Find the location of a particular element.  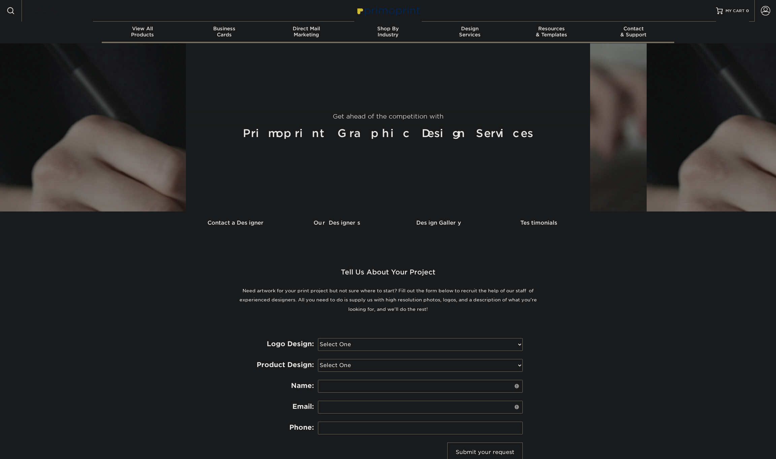

p: Need artwork for your print project but not sure where to start? Fill out the form below to recru... is located at coordinates (388, 300).